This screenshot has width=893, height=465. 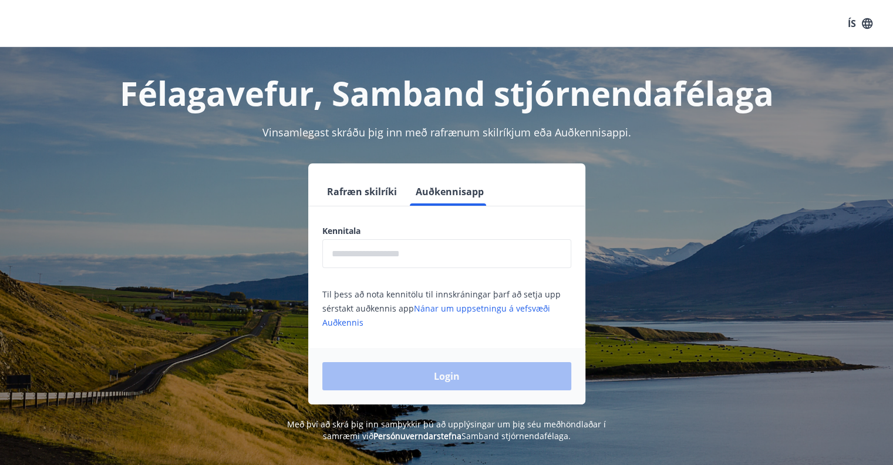 What do you see at coordinates (447, 93) in the screenshot?
I see `h1: Félagavefur, Samband stjórnendafélaga` at bounding box center [447, 93].